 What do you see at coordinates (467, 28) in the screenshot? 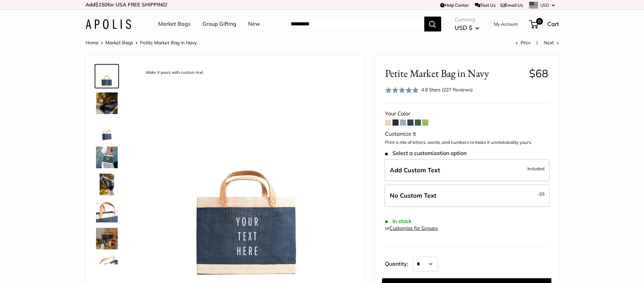
I see `button: USD $` at bounding box center [467, 28].